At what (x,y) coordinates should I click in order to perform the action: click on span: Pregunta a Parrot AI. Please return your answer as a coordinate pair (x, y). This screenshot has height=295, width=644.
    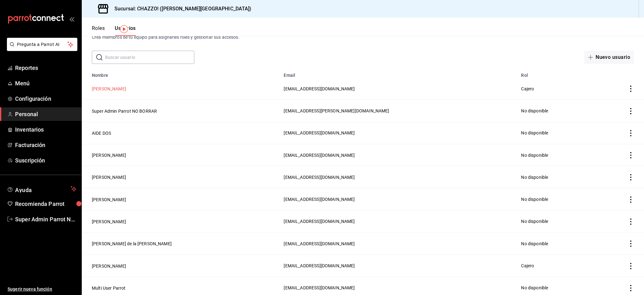
    Looking at the image, I should click on (42, 44).